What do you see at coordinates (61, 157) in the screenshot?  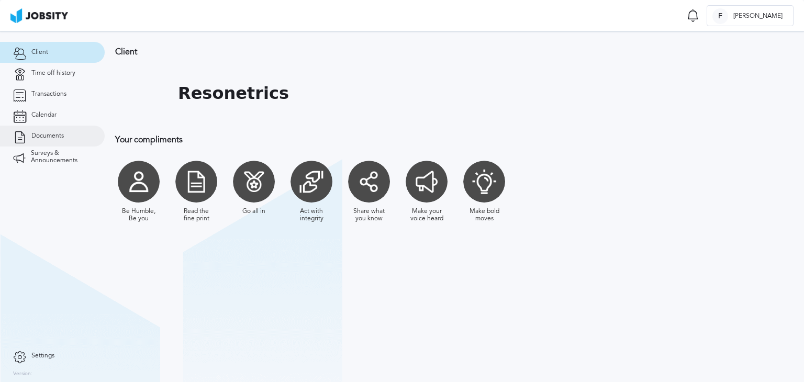 I see `span: Surveys & Announcements` at bounding box center [61, 157].